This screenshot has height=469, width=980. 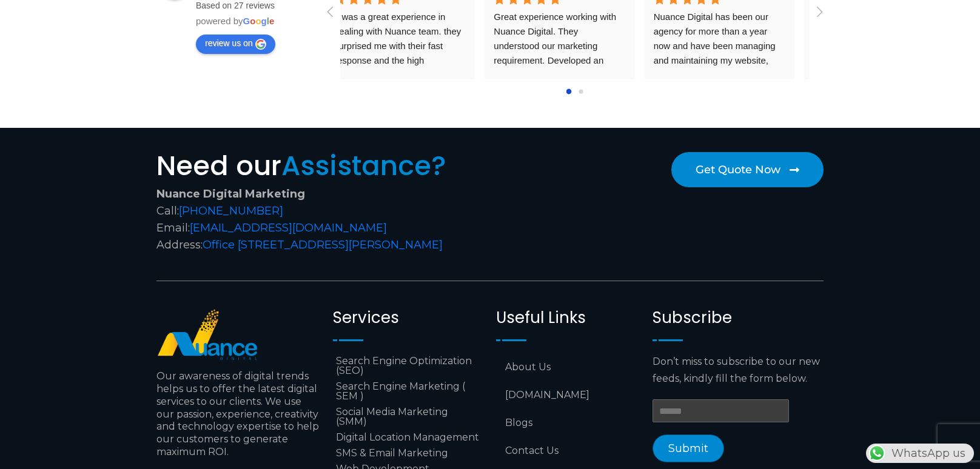 I want to click on h2: Useful Links, so click(x=568, y=318).